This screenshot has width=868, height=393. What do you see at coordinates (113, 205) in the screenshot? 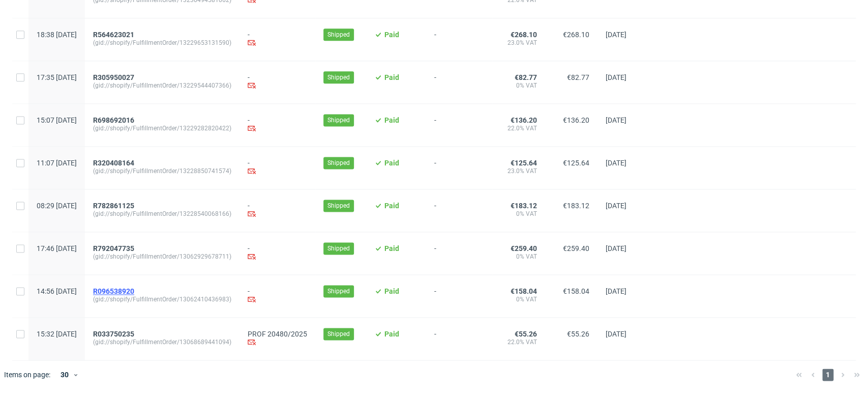
I see `span: R782861125` at bounding box center [113, 205].